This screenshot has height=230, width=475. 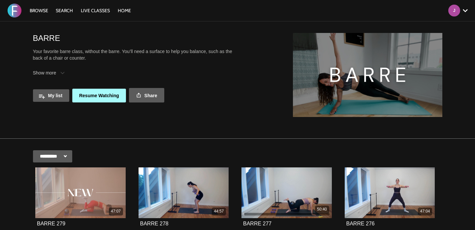 I want to click on a: BARRE 279 47:07, so click(x=80, y=193).